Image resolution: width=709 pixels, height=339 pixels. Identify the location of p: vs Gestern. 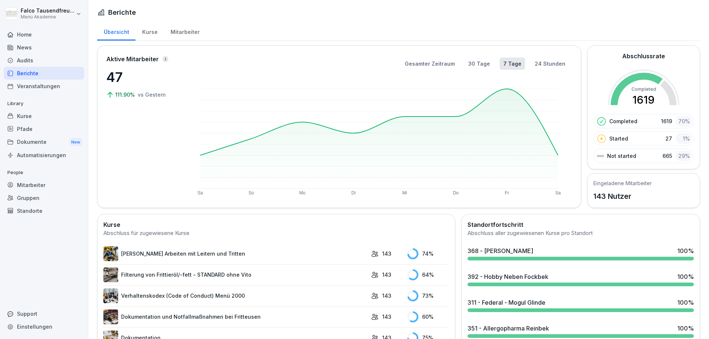
(152, 95).